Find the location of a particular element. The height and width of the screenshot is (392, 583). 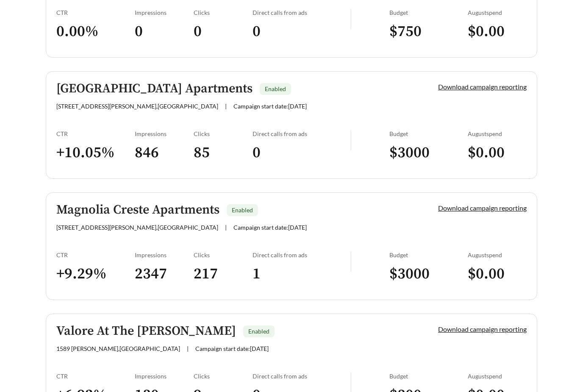

h5: Magnolia Creste Apartments is located at coordinates (138, 210).